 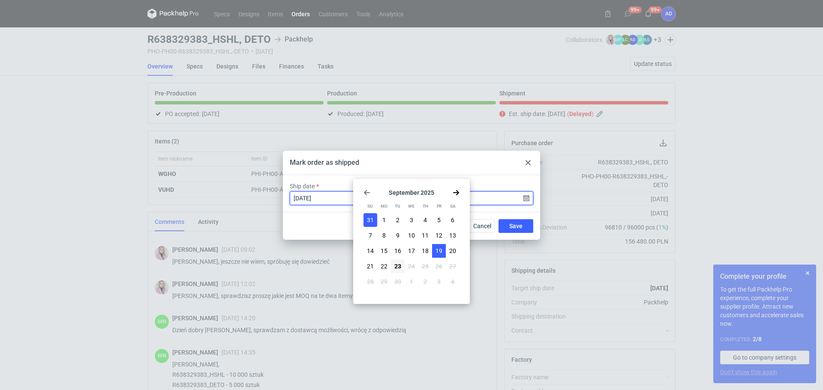 What do you see at coordinates (398, 282) in the screenshot?
I see `button: Tue Sep 30 2025` at bounding box center [398, 282].